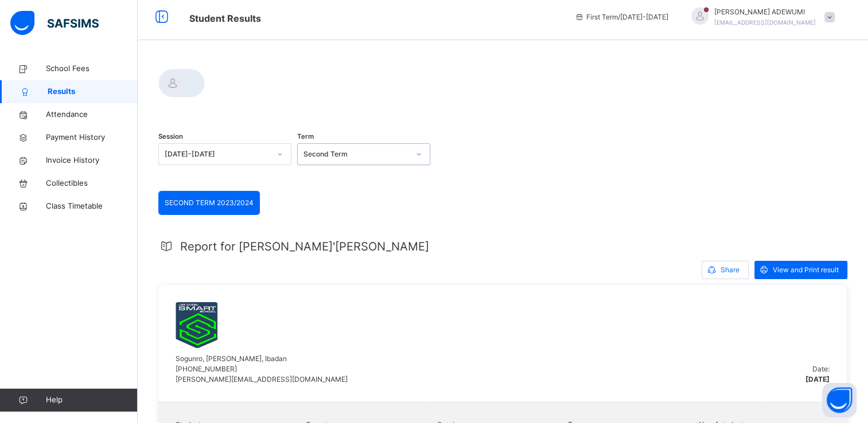 The height and width of the screenshot is (423, 868). Describe the element at coordinates (92, 183) in the screenshot. I see `span: Collectibles` at that location.